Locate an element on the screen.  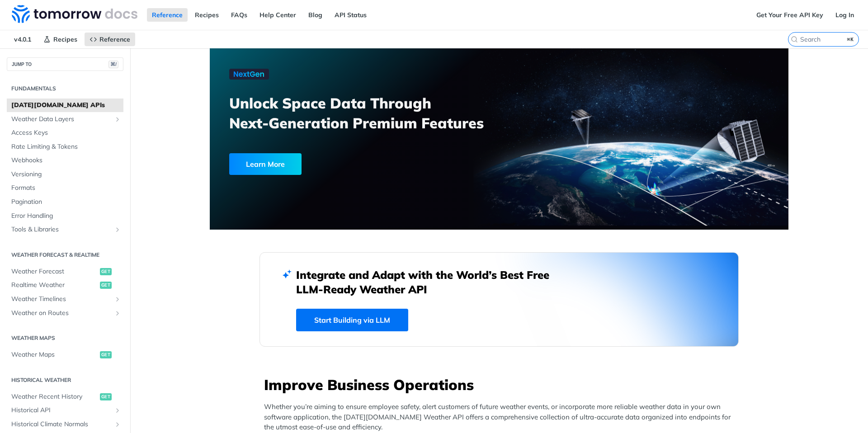
button: JUMP TO⌘/ is located at coordinates (65, 64).